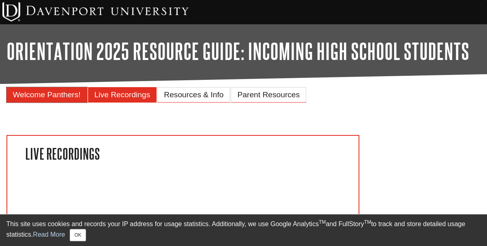 The height and width of the screenshot is (246, 487). I want to click on a: Read More, so click(49, 234).